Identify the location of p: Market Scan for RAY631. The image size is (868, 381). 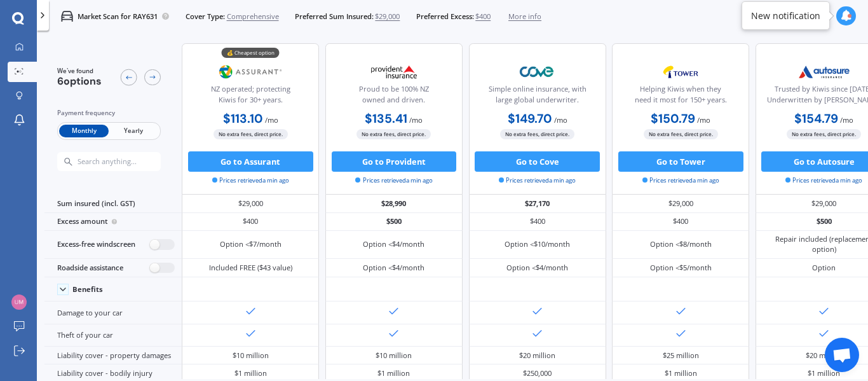
(117, 17).